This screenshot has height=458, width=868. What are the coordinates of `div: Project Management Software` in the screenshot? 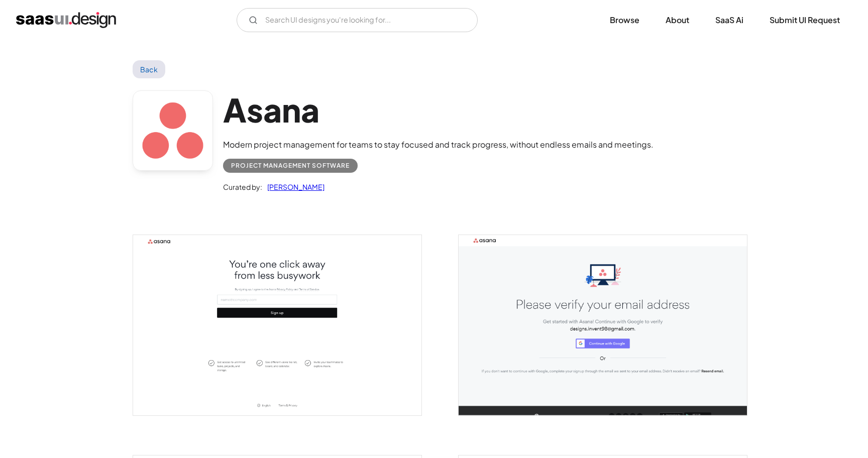 It's located at (290, 166).